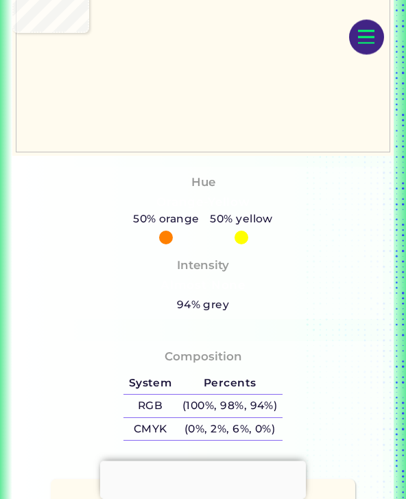 The width and height of the screenshot is (406, 499). Describe the element at coordinates (203, 265) in the screenshot. I see `h4: Intensity` at that location.